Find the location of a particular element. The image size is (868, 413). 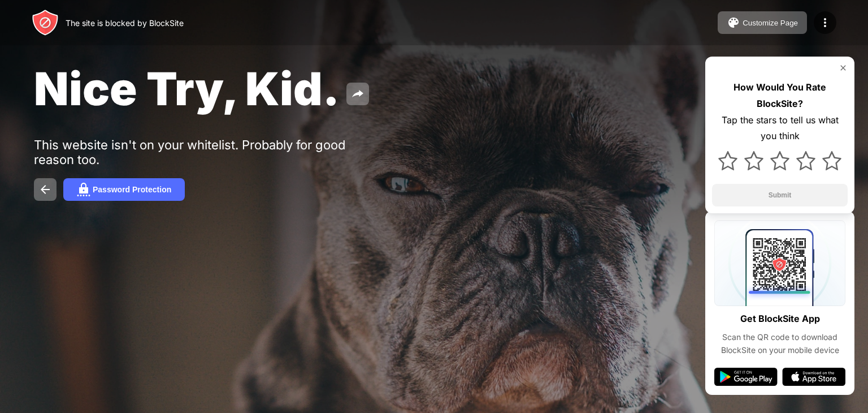

img: back.svg is located at coordinates (45, 189).